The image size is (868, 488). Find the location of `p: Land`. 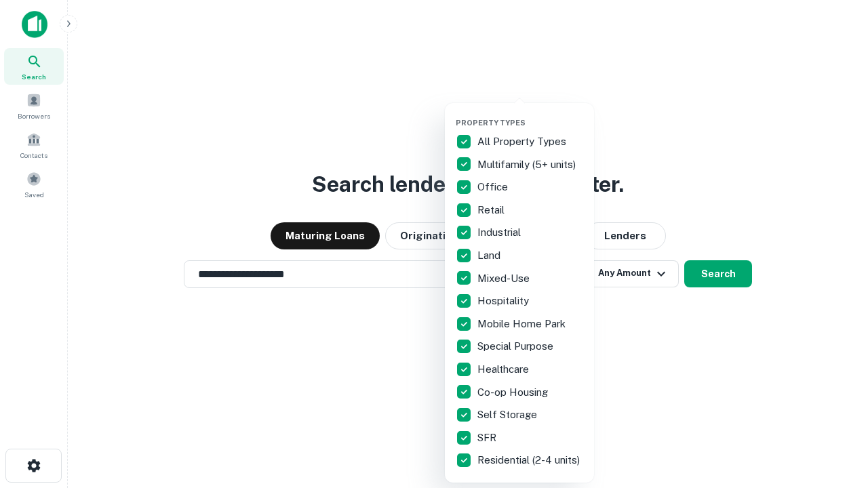

p: Land is located at coordinates (490, 256).